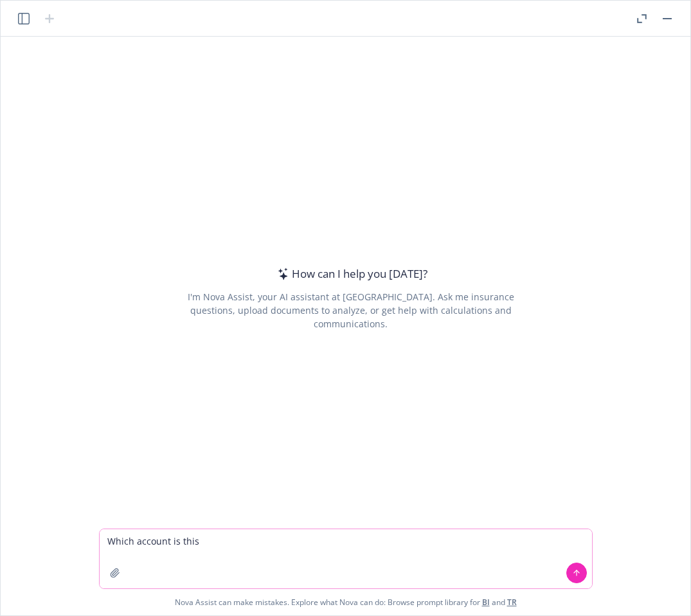 The width and height of the screenshot is (691, 616). I want to click on a: TR, so click(512, 601).